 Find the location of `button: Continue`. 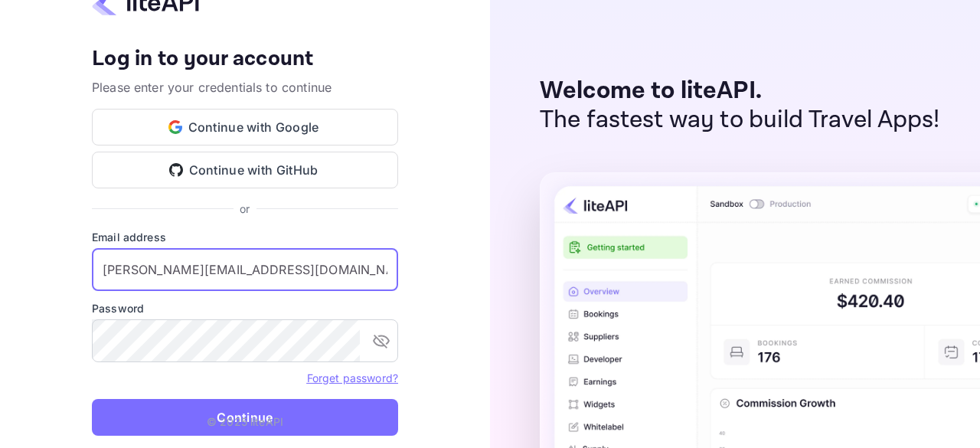

button: Continue is located at coordinates (245, 418).